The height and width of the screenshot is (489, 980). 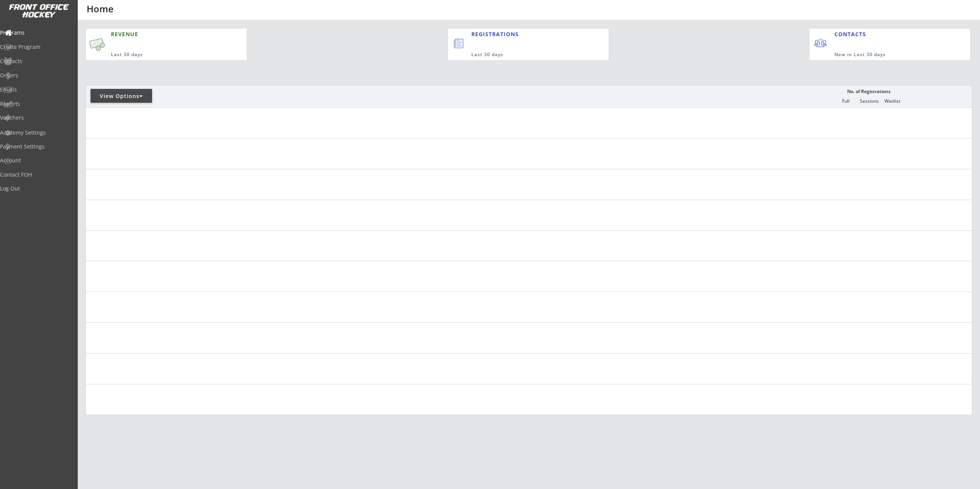 I want to click on div: CONTACTS, so click(x=851, y=34).